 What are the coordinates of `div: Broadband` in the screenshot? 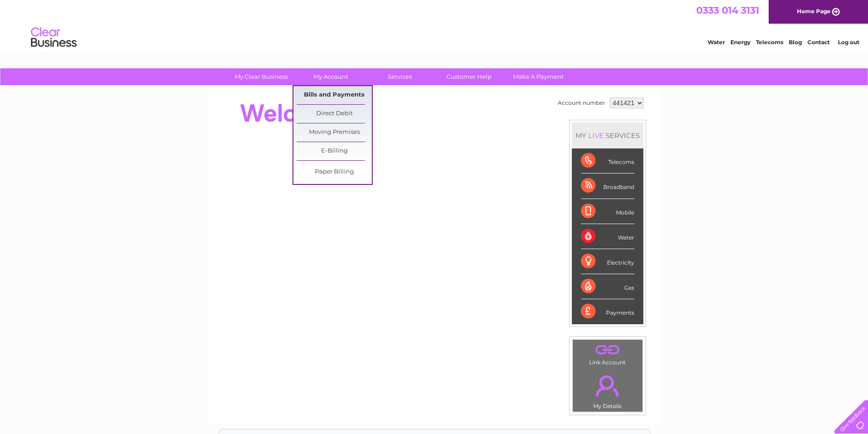 It's located at (608, 186).